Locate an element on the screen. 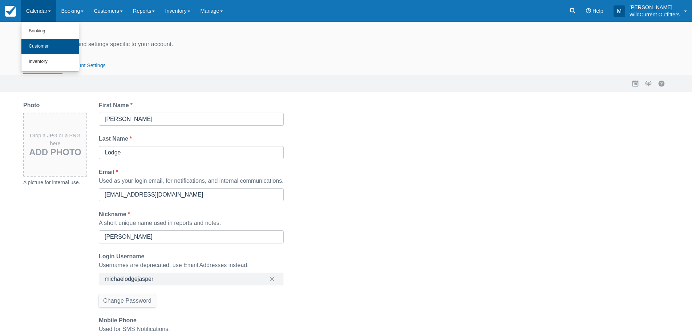 Image resolution: width=692 pixels, height=331 pixels. label: First Name is located at coordinates (117, 105).